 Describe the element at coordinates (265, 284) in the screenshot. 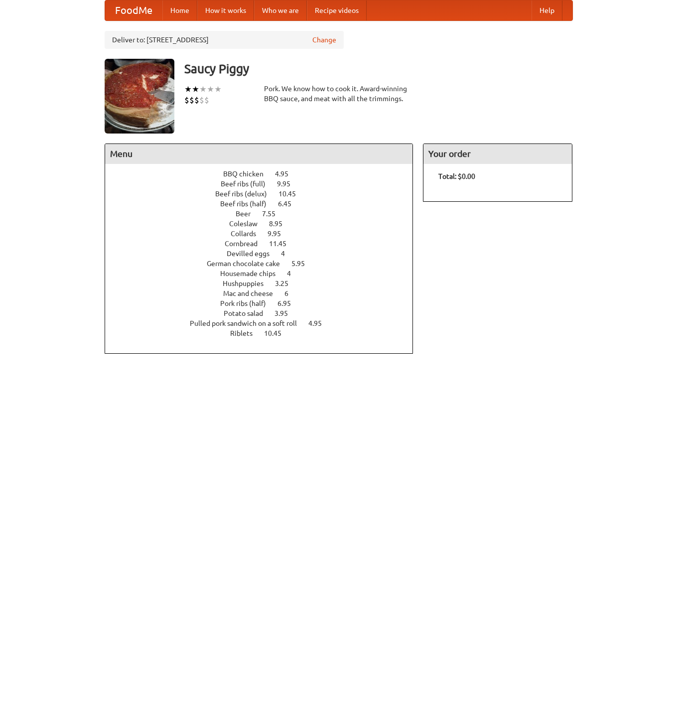

I see `a: Hushpuppies 3.25` at that location.